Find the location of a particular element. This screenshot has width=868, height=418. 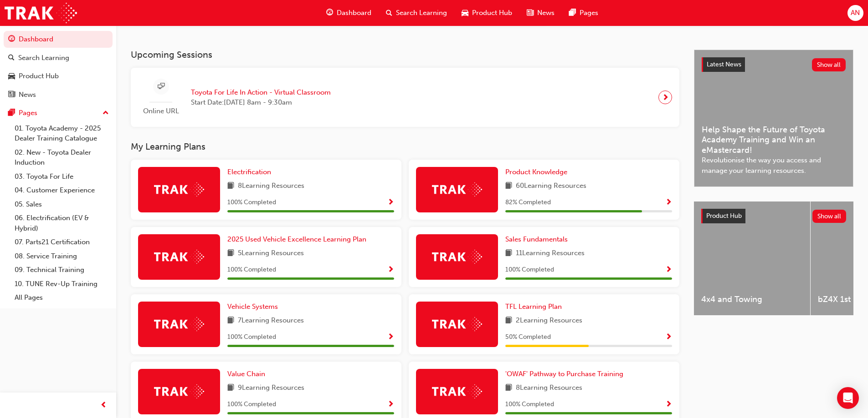

div: Product Hub is located at coordinates (38, 76).